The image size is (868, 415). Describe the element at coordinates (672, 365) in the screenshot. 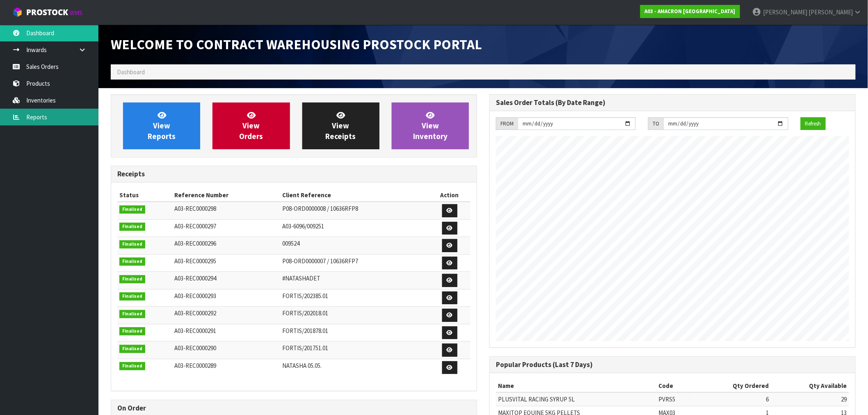

I see `h3: Popular Products (Last 7 Days)` at that location.